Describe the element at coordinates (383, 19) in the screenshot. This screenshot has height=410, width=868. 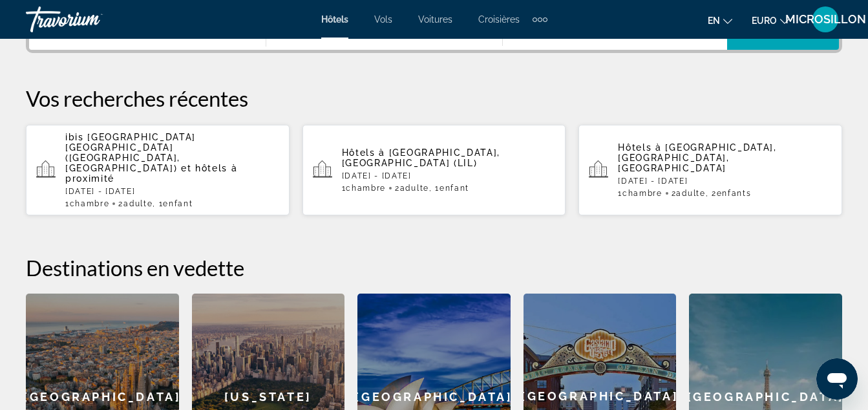
I see `span: Vols` at that location.